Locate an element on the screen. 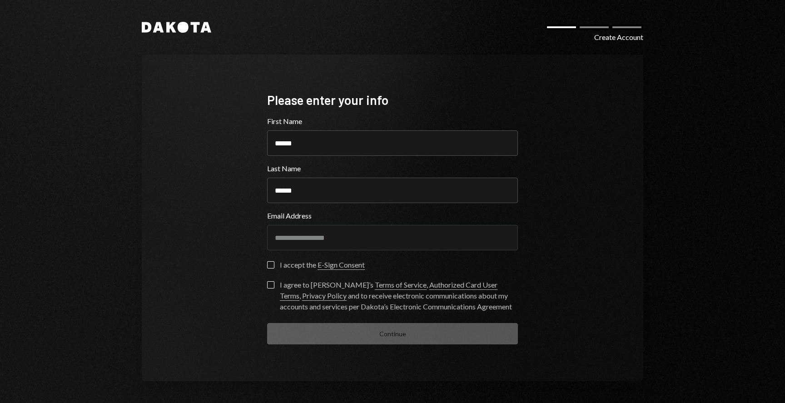 The height and width of the screenshot is (403, 785). a: Terms of Service is located at coordinates (401, 285).